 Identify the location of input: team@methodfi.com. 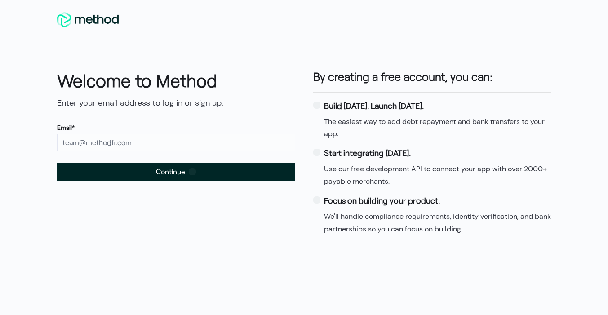
(176, 142).